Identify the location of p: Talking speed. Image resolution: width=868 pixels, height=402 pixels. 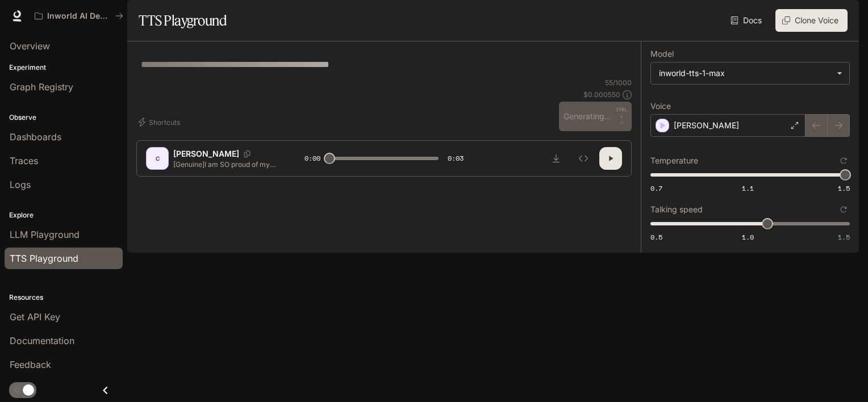
(677, 209).